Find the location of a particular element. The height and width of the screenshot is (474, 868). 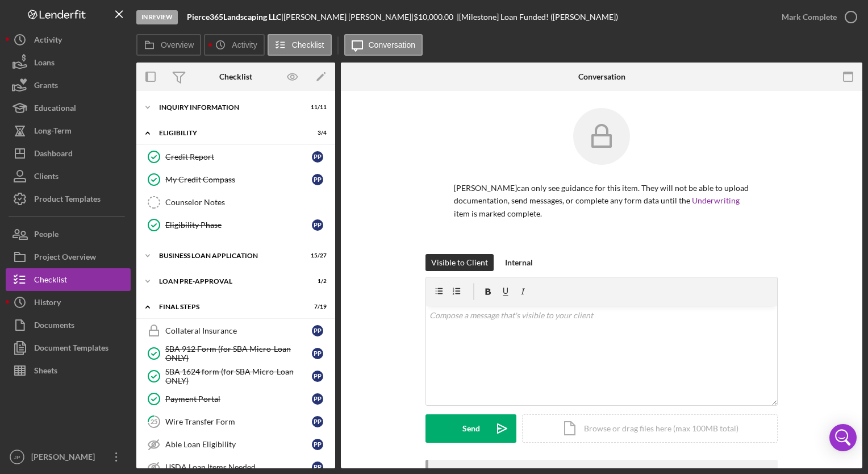

a: Checklist is located at coordinates (68, 280).